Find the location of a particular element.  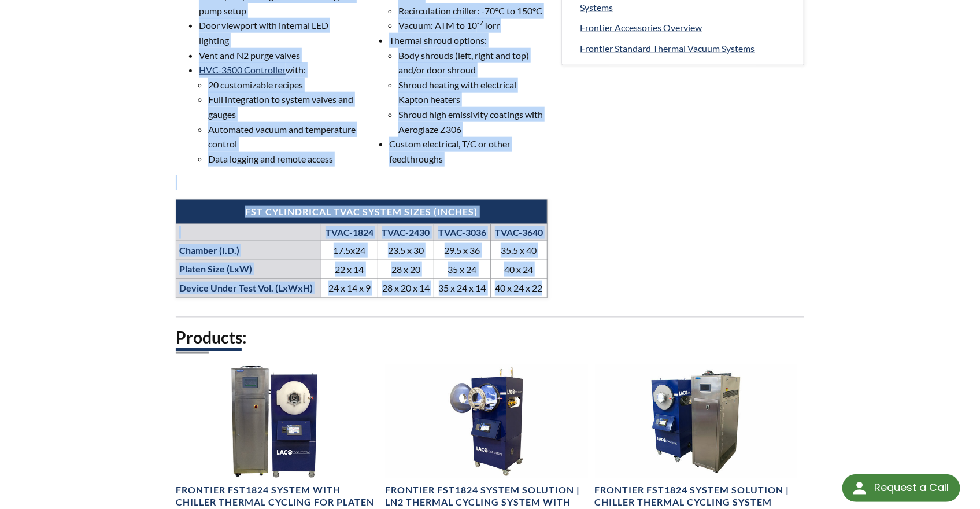

th: Chamber (I.D.) is located at coordinates (249, 250).